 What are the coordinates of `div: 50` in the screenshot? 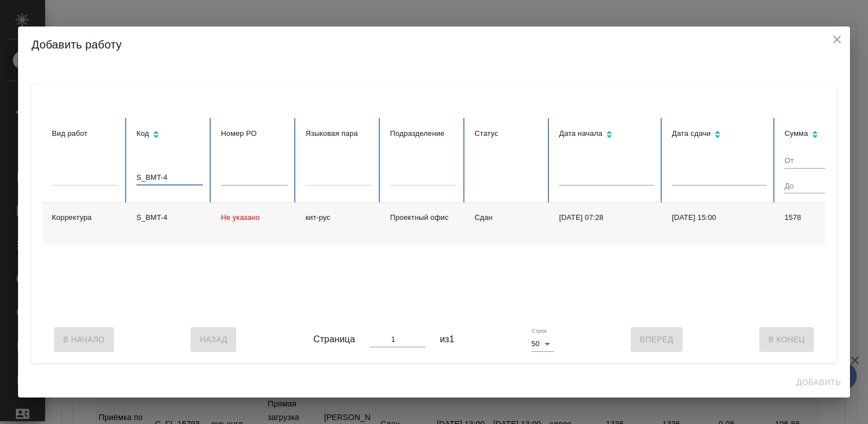 It's located at (542, 344).